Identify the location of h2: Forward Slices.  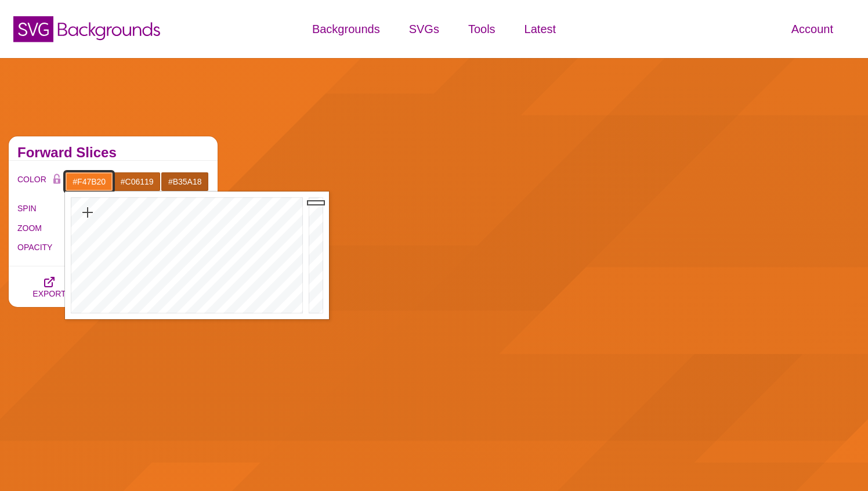
(113, 153).